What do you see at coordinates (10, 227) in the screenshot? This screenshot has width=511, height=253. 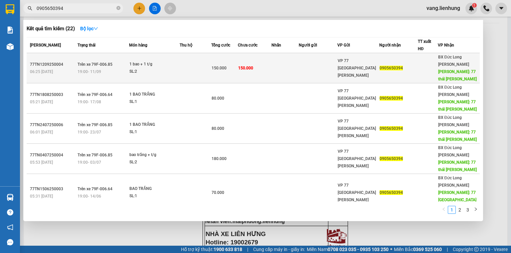 I see `span: notification` at bounding box center [10, 227].